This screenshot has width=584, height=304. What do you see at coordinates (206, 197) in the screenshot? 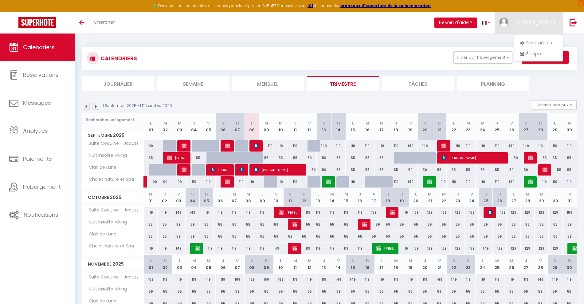
I see `th: 05` at bounding box center [206, 197].